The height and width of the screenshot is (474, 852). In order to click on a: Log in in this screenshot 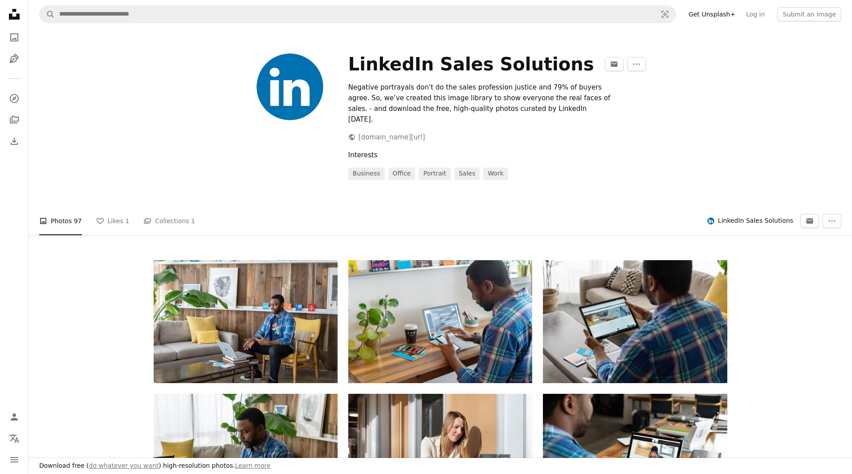, I will do `click(755, 14)`.